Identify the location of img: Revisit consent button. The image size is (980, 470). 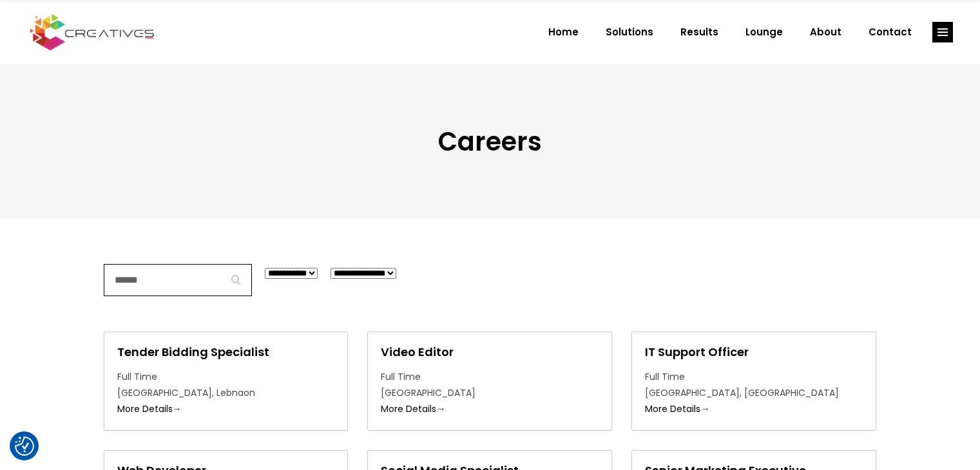
(25, 446).